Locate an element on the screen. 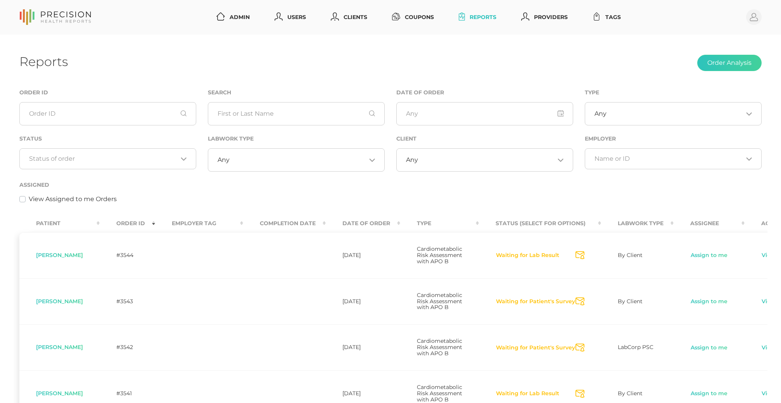 This screenshot has width=781, height=403. label: Employer is located at coordinates (600, 138).